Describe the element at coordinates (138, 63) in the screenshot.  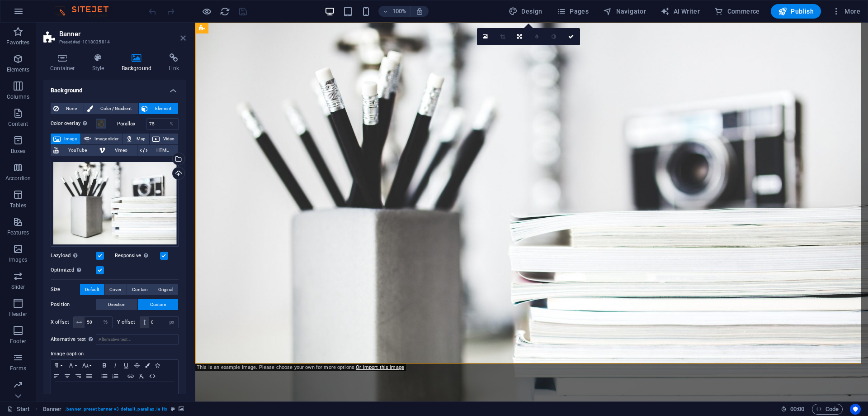
I see `h4: Background` at that location.